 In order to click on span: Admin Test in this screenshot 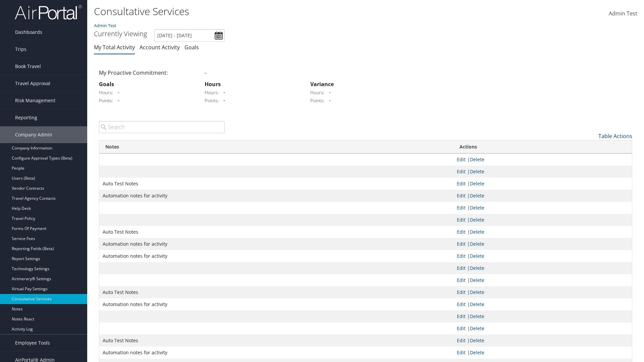, I will do `click(623, 13)`.